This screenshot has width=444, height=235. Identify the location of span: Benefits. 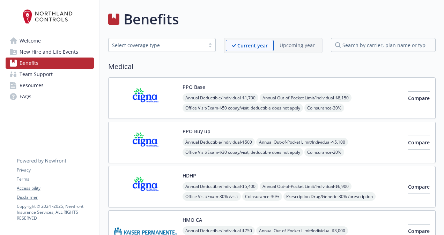
(29, 63).